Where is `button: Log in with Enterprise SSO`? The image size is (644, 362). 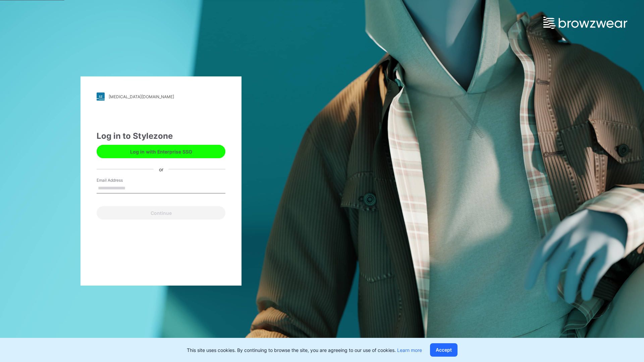
button: Log in with Enterprise SSO is located at coordinates (161, 152).